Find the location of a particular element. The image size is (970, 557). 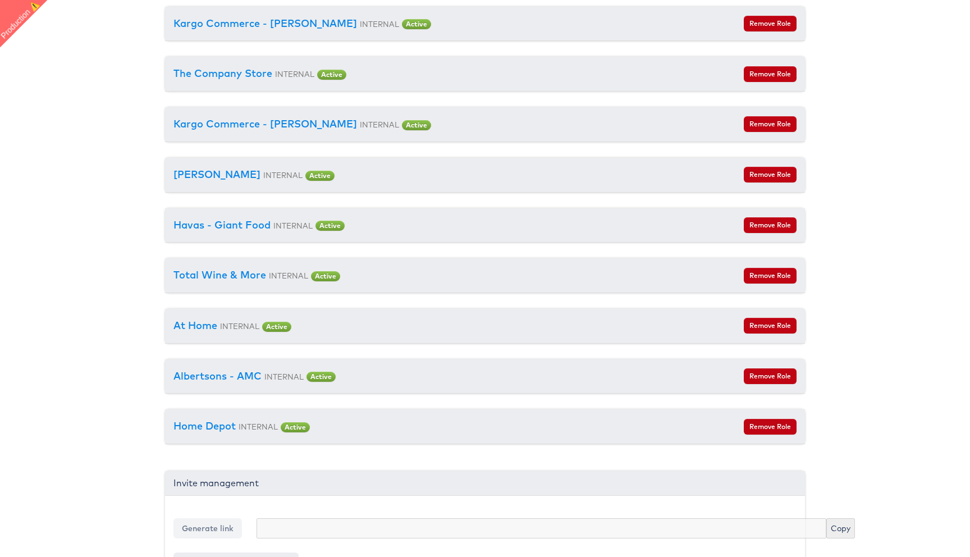

a: Havas - Giant Food is located at coordinates (222, 224).